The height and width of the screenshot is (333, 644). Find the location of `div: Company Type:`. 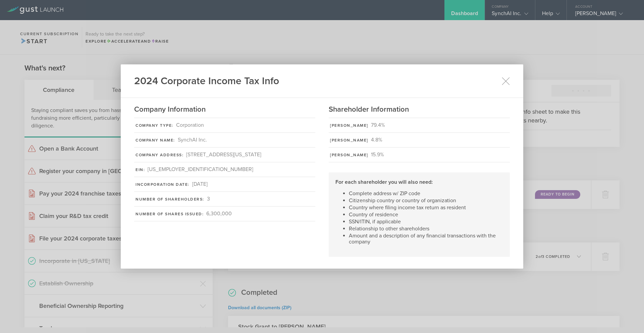

div: Company Type: is located at coordinates (154, 125).